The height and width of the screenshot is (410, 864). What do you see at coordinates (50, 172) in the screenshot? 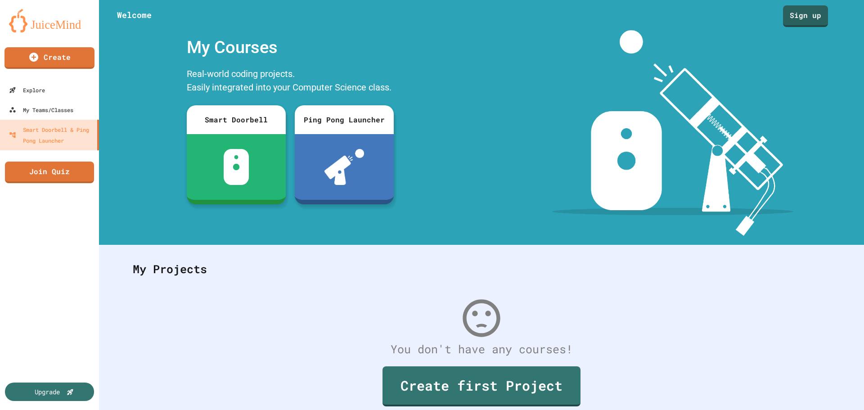
I see `a: Join Quiz` at bounding box center [50, 172].